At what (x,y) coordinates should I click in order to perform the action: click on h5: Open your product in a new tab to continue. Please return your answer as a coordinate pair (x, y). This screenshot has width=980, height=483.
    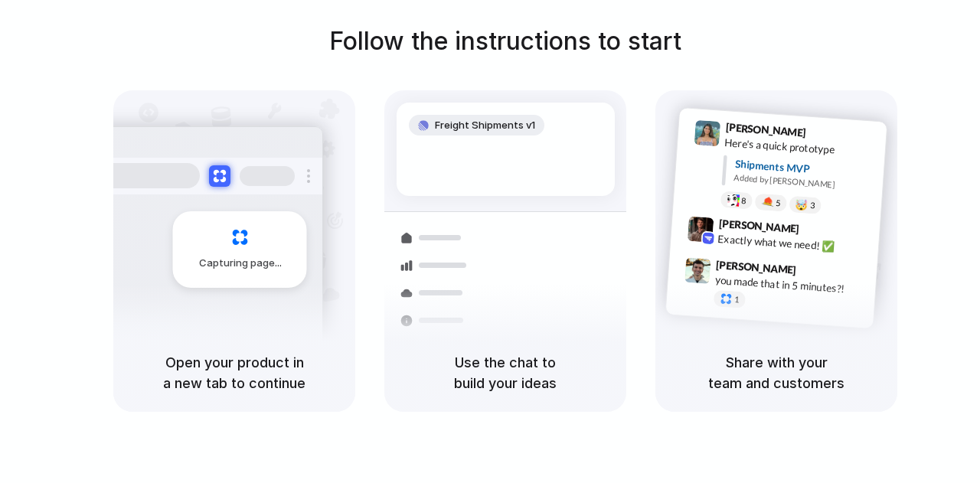
    Looking at the image, I should click on (234, 373).